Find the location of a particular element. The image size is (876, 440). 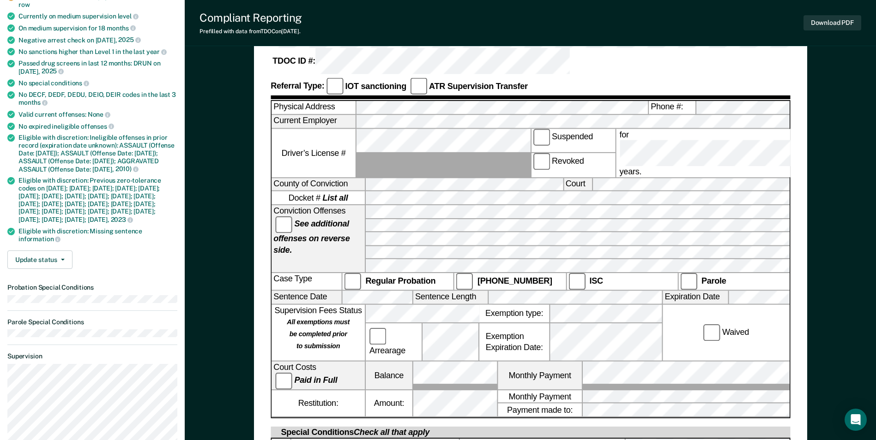

strong: ISC is located at coordinates (595, 281).